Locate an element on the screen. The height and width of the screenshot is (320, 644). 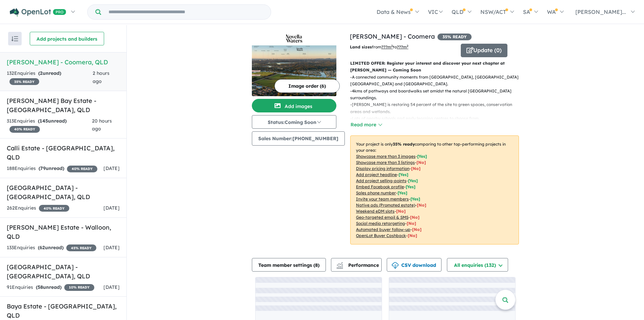
img: download icon is located at coordinates (395, 265).